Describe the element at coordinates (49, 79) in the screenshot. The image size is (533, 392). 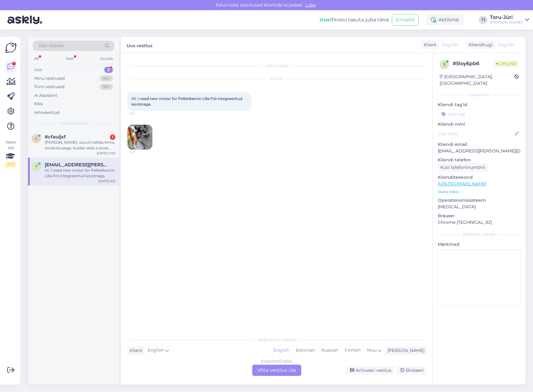
I see `div: Minu vestlused` at that location.